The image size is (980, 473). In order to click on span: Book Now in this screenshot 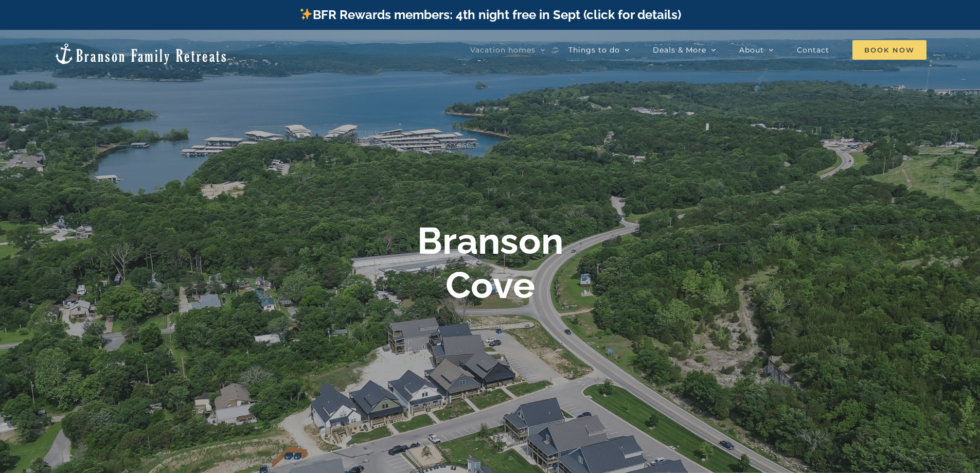, I will do `click(889, 50)`.